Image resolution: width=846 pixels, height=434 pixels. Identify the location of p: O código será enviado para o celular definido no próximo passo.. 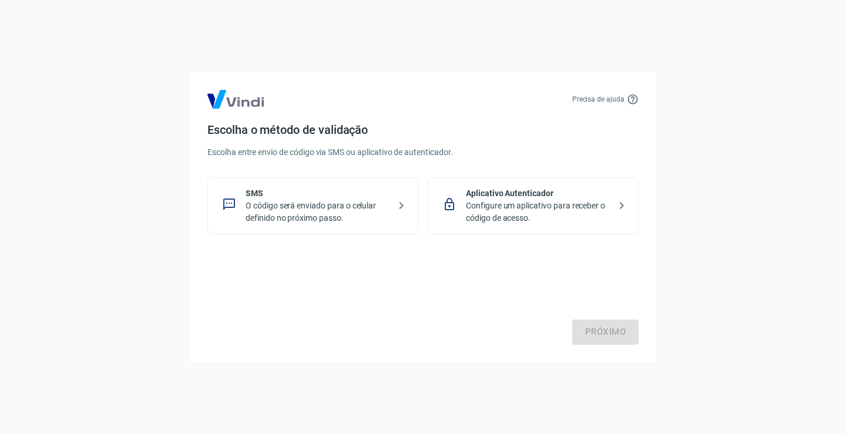
(317, 212).